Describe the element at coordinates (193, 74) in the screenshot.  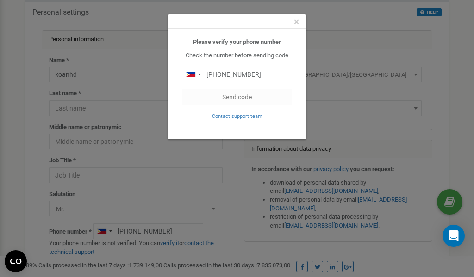
I see `div: Telephone country code` at that location.